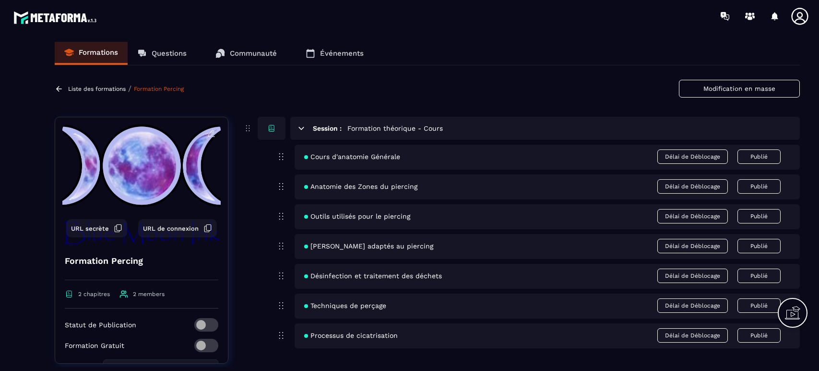 The height and width of the screenshot is (371, 819). I want to click on p: Formation Gratuit, so click(95, 345).